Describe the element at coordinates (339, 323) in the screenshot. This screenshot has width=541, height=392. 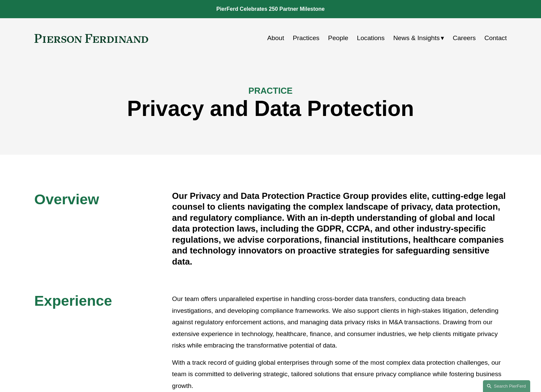
I see `p: Our team offers unparalleled expertise in handling cross-border data transfers, conducting data b...` at that location.